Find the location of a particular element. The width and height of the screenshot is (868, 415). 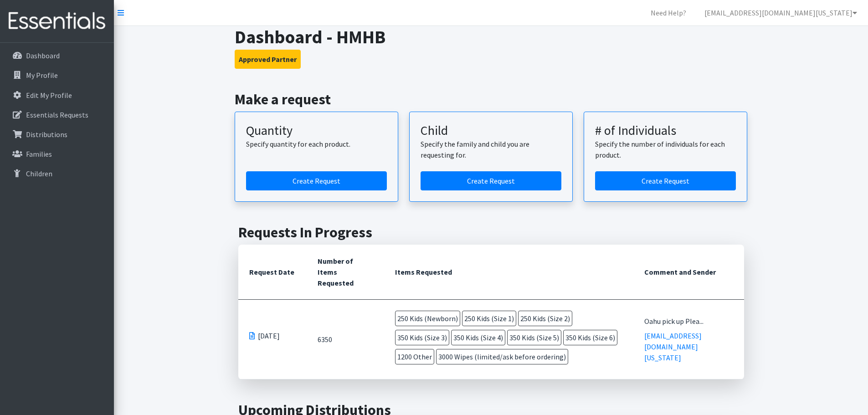

p: Children is located at coordinates (39, 173).